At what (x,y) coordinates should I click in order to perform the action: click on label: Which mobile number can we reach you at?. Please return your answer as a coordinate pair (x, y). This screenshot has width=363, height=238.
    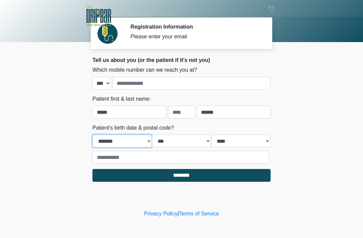
    Looking at the image, I should click on (145, 70).